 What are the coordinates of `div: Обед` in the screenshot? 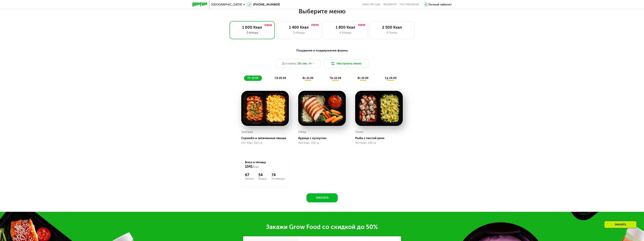 It's located at (302, 132).